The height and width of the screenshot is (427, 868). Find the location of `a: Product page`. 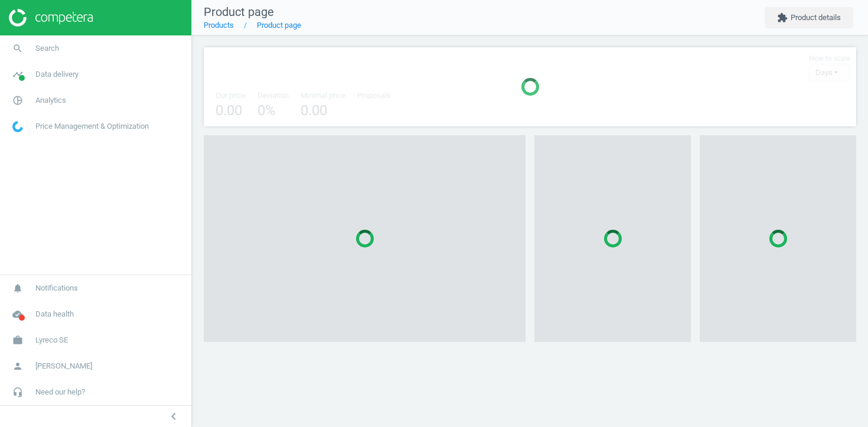

a: Product page is located at coordinates (278, 25).